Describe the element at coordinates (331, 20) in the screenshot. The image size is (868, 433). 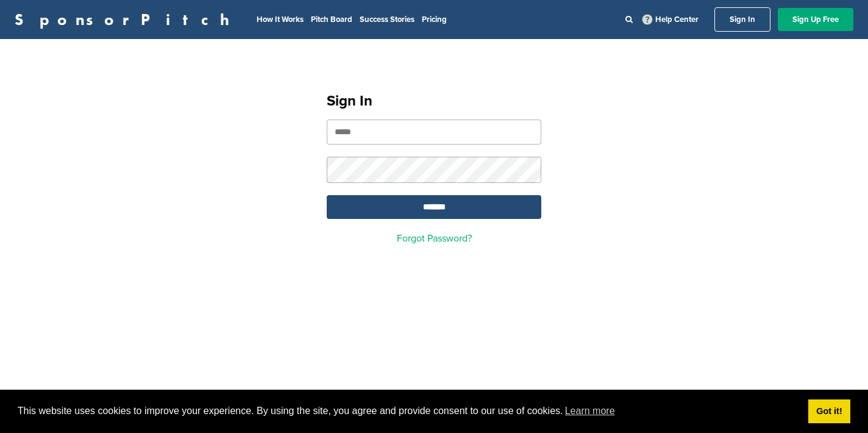
I see `a: Pitch Board` at that location.